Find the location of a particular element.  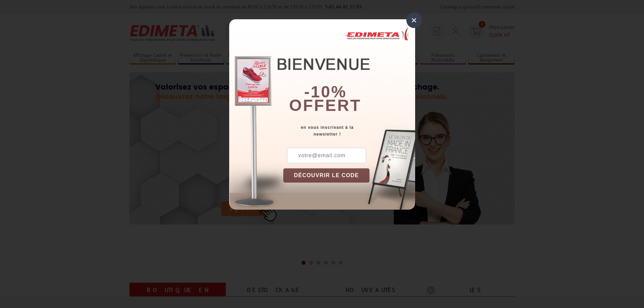

div: en vous inscrivant à la newsletter ! is located at coordinates (349, 131).